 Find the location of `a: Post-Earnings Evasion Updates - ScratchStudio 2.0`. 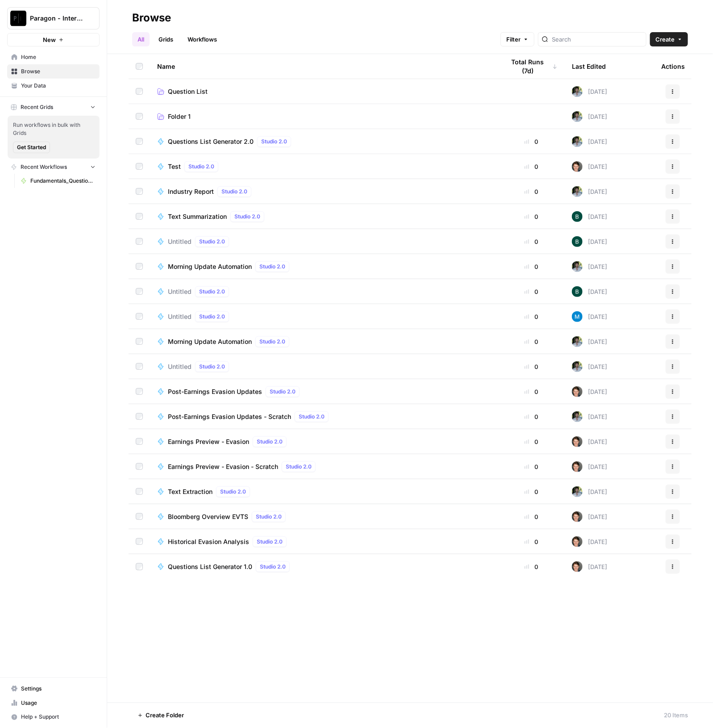

a: Post-Earnings Evasion Updates - ScratchStudio 2.0 is located at coordinates (323, 416).